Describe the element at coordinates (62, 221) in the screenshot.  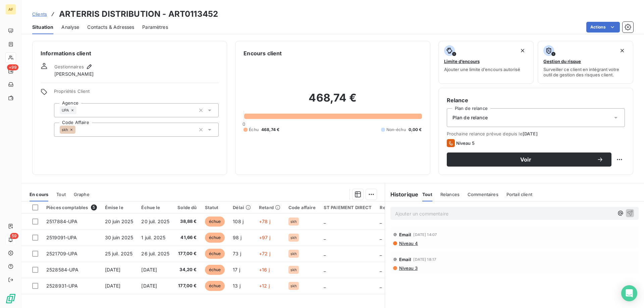
I see `span: 2517884-UPA` at that location.